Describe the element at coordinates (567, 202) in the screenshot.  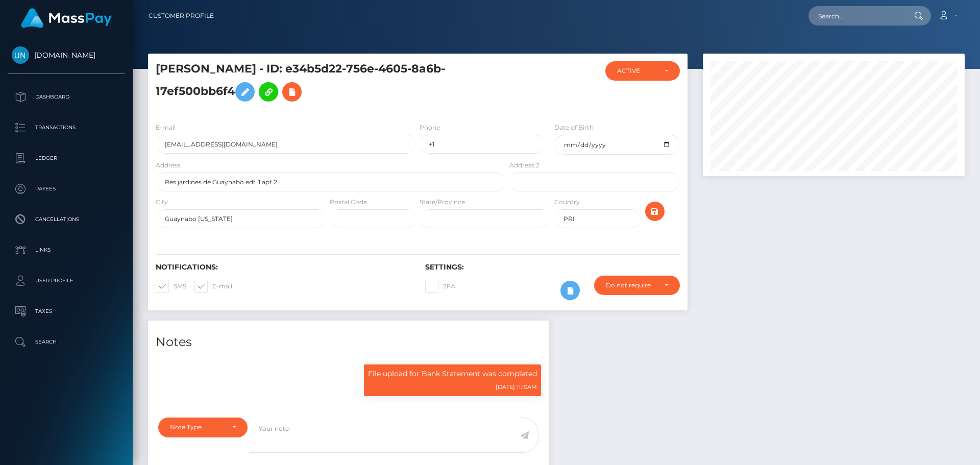
I see `label: Country` at that location.